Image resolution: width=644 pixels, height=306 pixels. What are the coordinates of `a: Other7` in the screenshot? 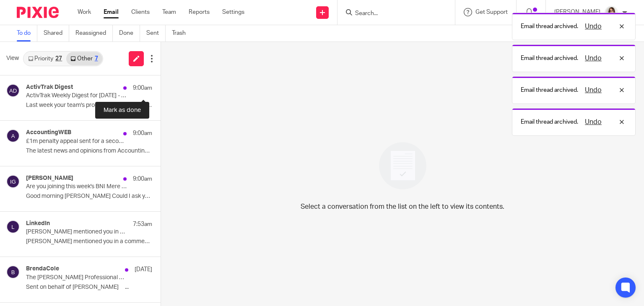 It's located at (84, 59).